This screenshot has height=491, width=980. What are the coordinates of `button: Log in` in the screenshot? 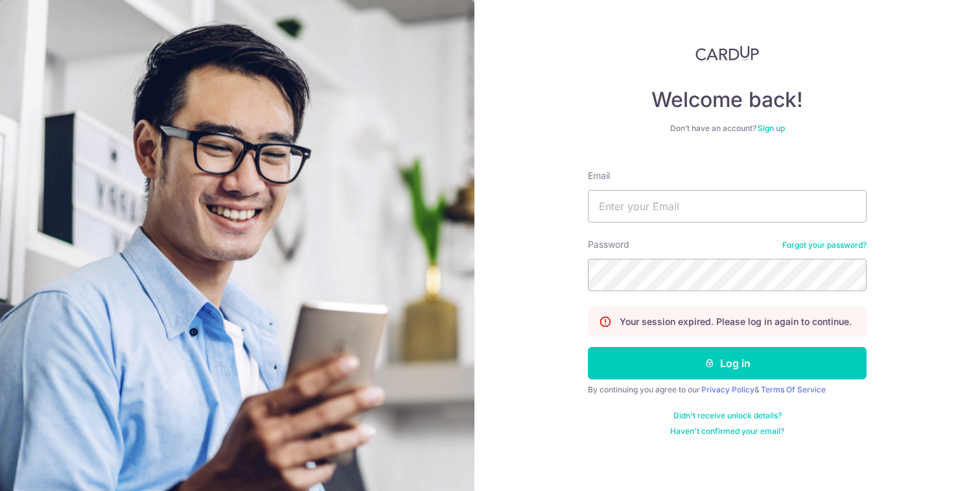 It's located at (727, 363).